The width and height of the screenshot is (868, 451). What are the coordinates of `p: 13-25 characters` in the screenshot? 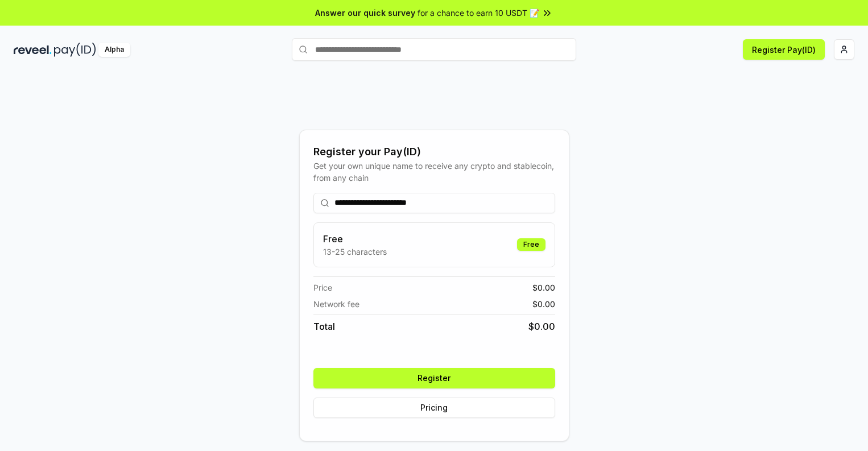 It's located at (355, 252).